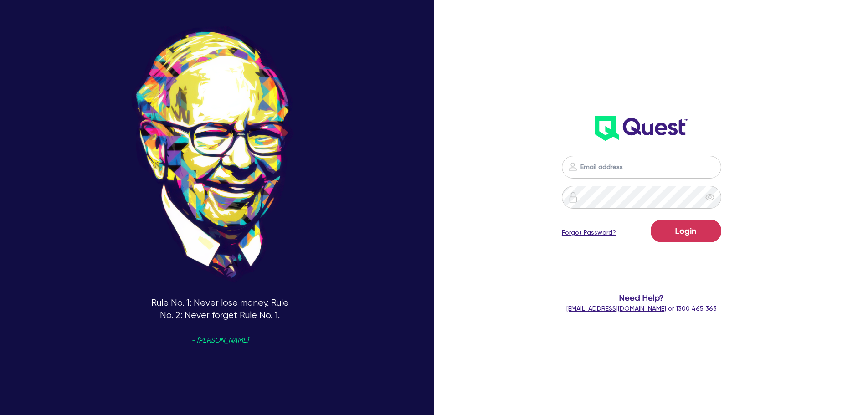  Describe the element at coordinates (686, 231) in the screenshot. I see `button: Login` at that location.